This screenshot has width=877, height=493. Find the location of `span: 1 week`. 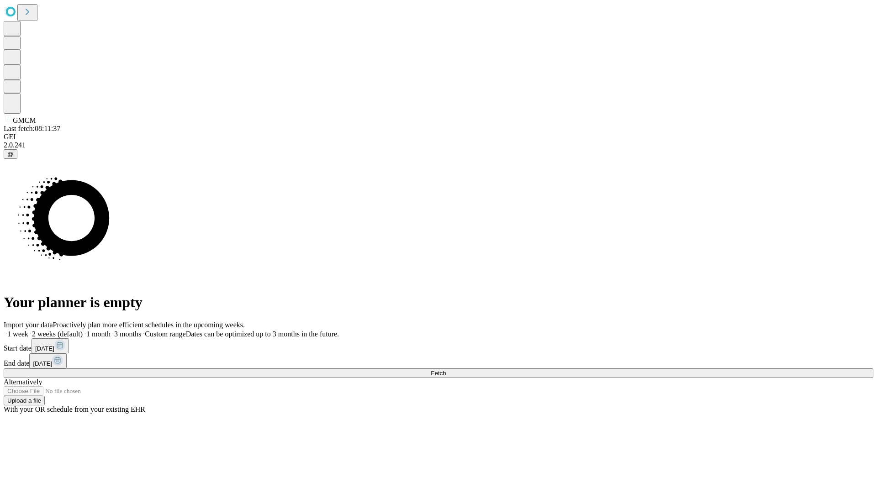

span: 1 week is located at coordinates (18, 334).